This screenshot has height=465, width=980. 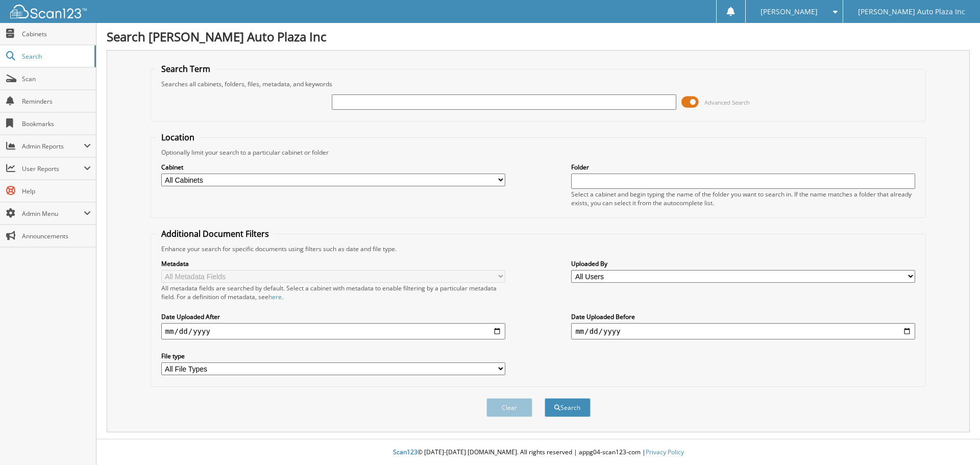 What do you see at coordinates (333, 316) in the screenshot?
I see `label: Date Uploaded After` at bounding box center [333, 316].